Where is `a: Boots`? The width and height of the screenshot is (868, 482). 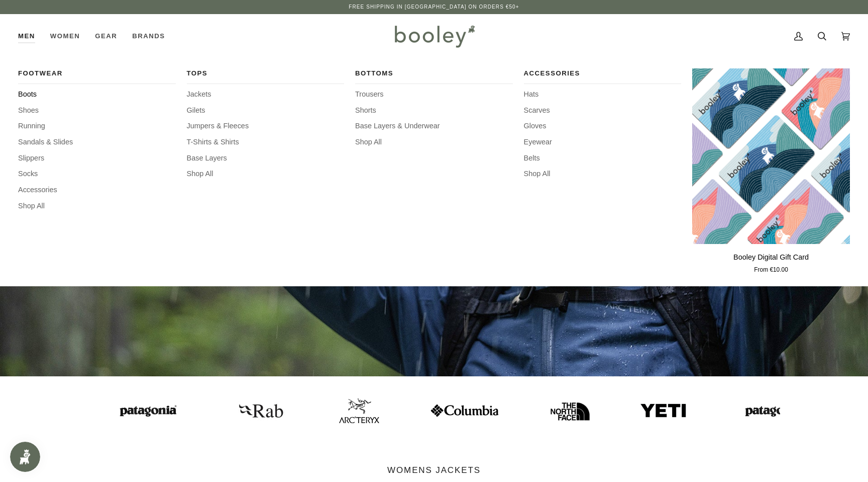 a: Boots is located at coordinates (97, 94).